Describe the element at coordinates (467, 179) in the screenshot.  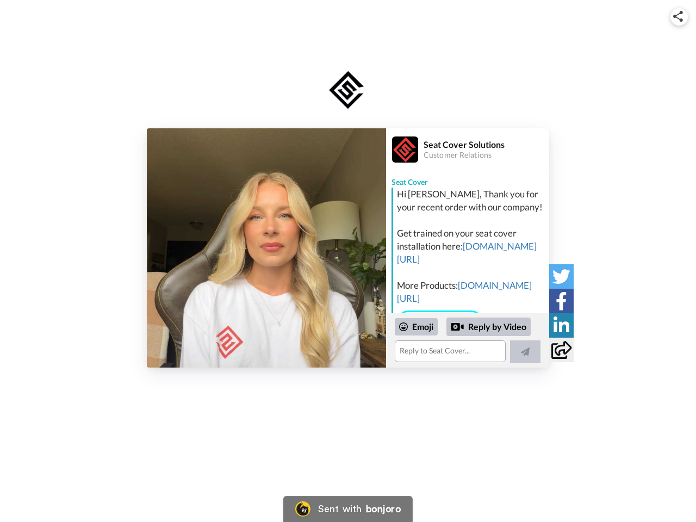
I see `div: Seat Cover` at that location.